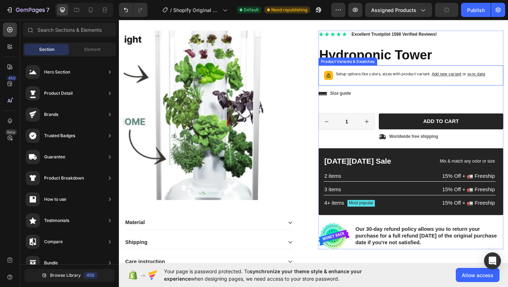  What do you see at coordinates (197, 10) in the screenshot?
I see `span: Shopify Original Product Template` at bounding box center [197, 10].